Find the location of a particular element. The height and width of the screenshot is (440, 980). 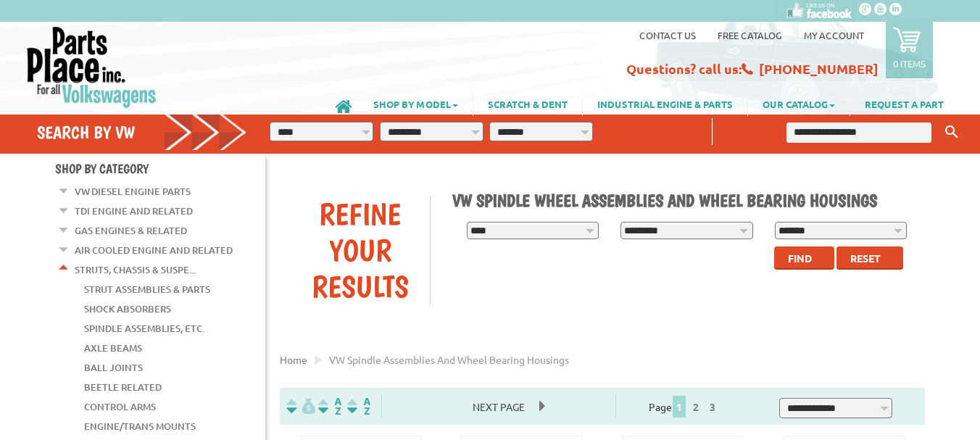

a: 3 is located at coordinates (712, 407).